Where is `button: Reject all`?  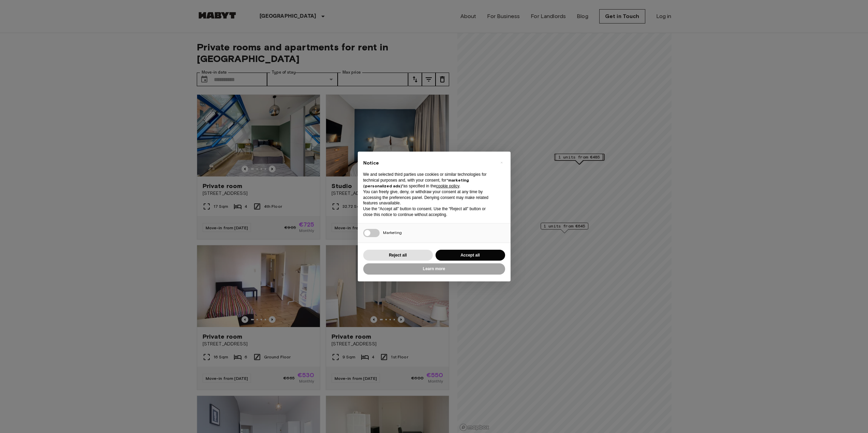
button: Reject all is located at coordinates (398, 255).